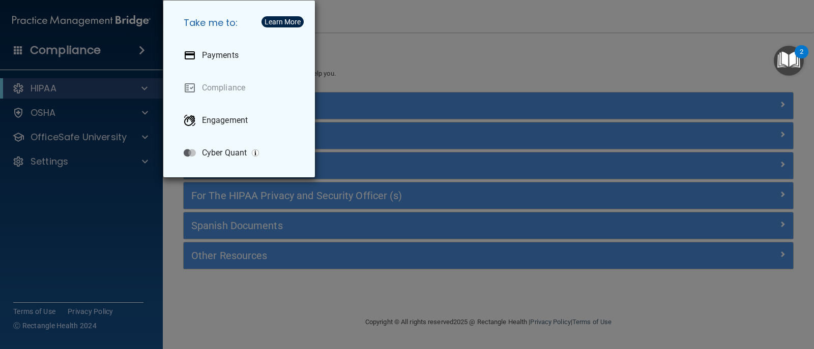 The image size is (814, 349). Describe the element at coordinates (220, 55) in the screenshot. I see `p: Payments` at that location.